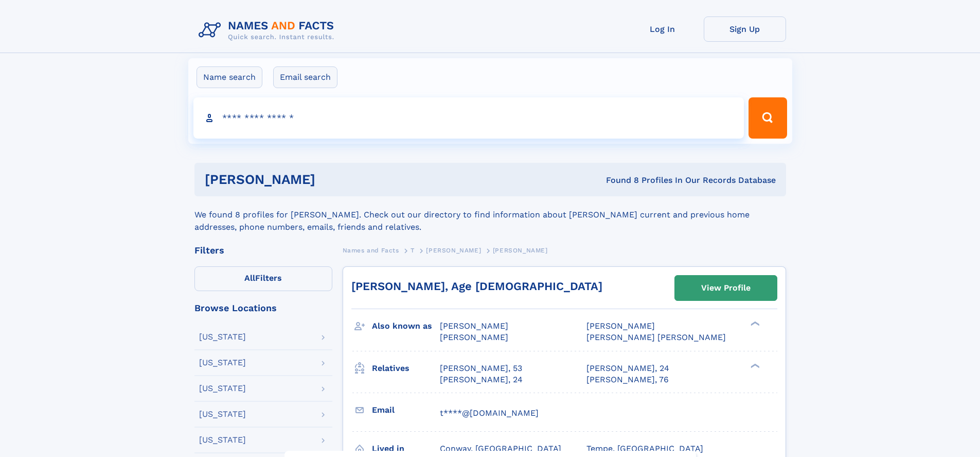  Describe the element at coordinates (726, 288) in the screenshot. I see `a: View Profile` at that location.